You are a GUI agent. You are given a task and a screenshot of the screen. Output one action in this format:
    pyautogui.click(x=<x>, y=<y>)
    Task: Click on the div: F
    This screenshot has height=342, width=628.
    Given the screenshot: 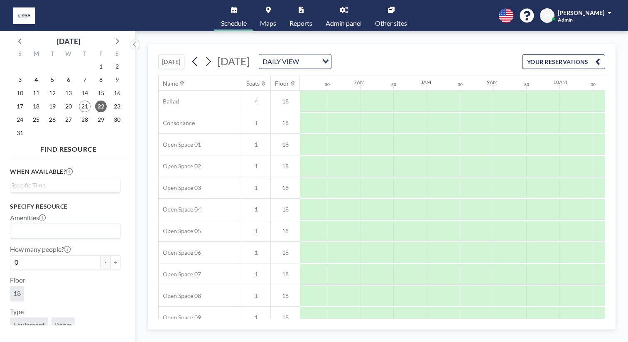 What is the action you would take?
    pyautogui.click(x=100, y=54)
    